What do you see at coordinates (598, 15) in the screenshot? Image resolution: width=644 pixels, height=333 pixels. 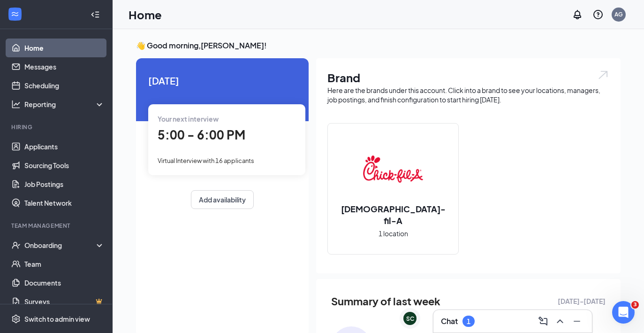 I see `svg: QuestionInfo` at bounding box center [598, 15].